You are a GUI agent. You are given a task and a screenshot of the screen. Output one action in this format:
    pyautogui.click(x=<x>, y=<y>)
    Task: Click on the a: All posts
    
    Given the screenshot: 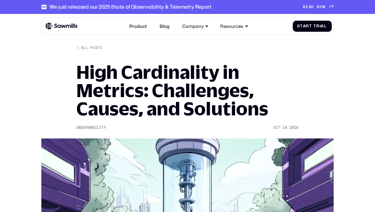 What is the action you would take?
    pyautogui.click(x=89, y=48)
    